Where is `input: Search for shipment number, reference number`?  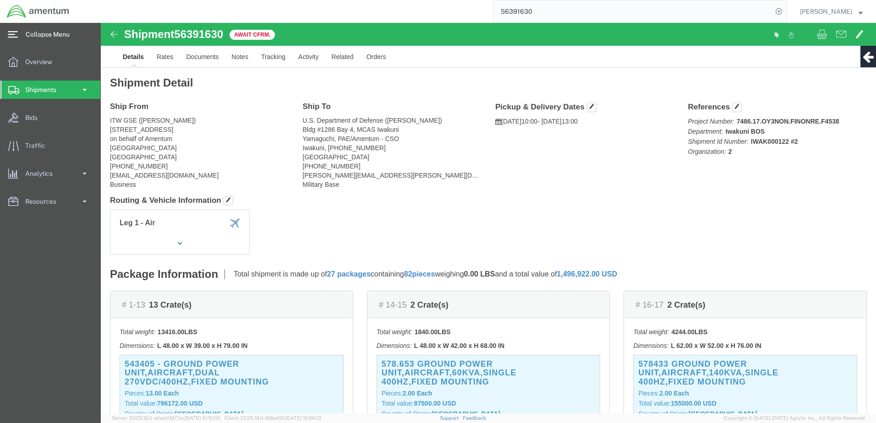
input: Search for shipment number, reference number is located at coordinates (633, 11).